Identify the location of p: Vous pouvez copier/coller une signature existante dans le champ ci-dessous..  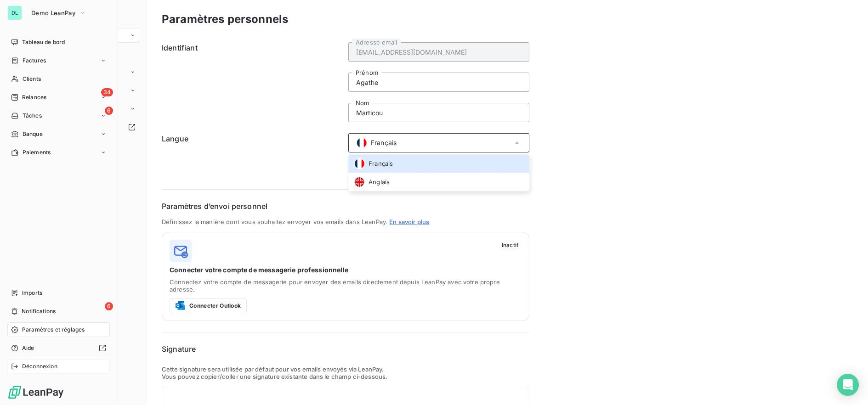
(345, 376).